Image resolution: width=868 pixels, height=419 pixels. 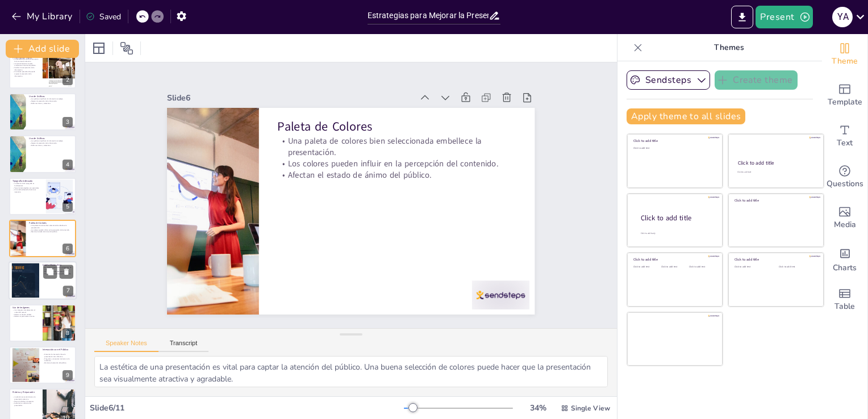 What do you see at coordinates (845, 306) in the screenshot?
I see `span: Table` at bounding box center [845, 306].